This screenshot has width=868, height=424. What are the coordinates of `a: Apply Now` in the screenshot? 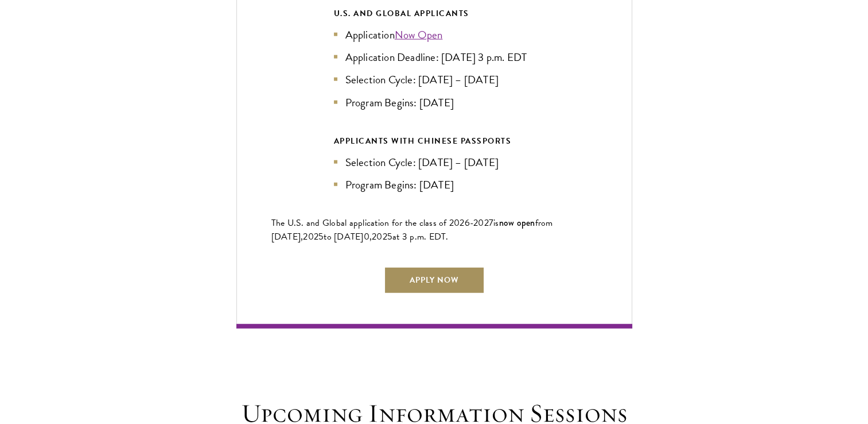 It's located at (434, 280).